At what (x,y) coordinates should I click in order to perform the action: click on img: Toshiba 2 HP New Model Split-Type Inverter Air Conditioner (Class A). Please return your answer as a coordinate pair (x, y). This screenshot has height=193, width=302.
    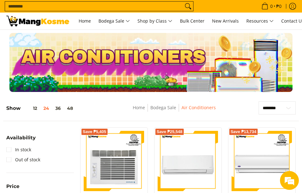
    Looking at the image, I should click on (188, 161).